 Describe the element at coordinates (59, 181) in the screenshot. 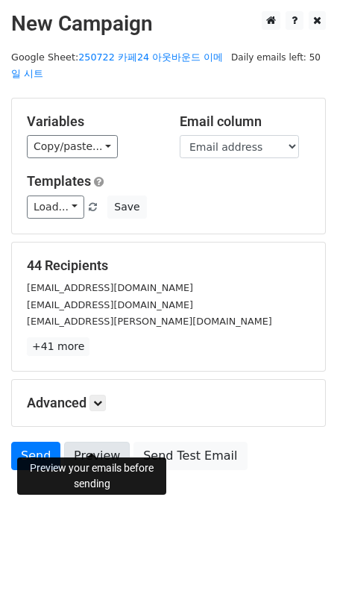

I see `a: Templates` at that location.